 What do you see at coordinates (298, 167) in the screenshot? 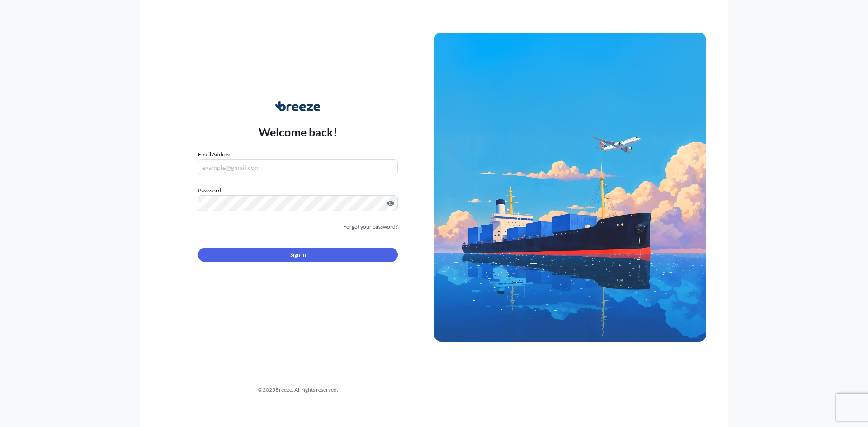
I see `input: example@gmail.com` at bounding box center [298, 167].